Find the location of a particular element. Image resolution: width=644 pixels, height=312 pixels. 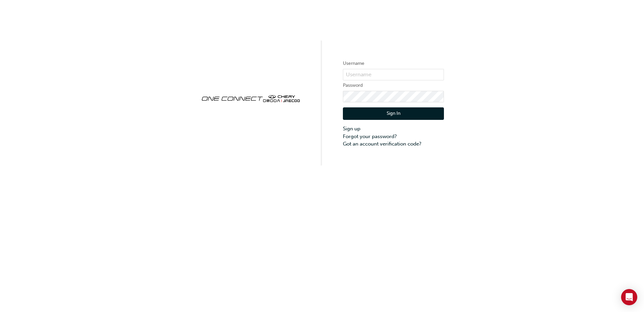

a: Forgot your password? is located at coordinates (393, 136).